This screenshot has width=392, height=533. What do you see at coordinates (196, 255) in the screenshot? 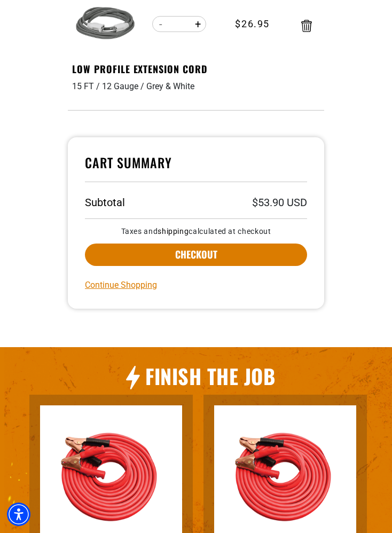
I see `button: Checkout` at bounding box center [196, 255].